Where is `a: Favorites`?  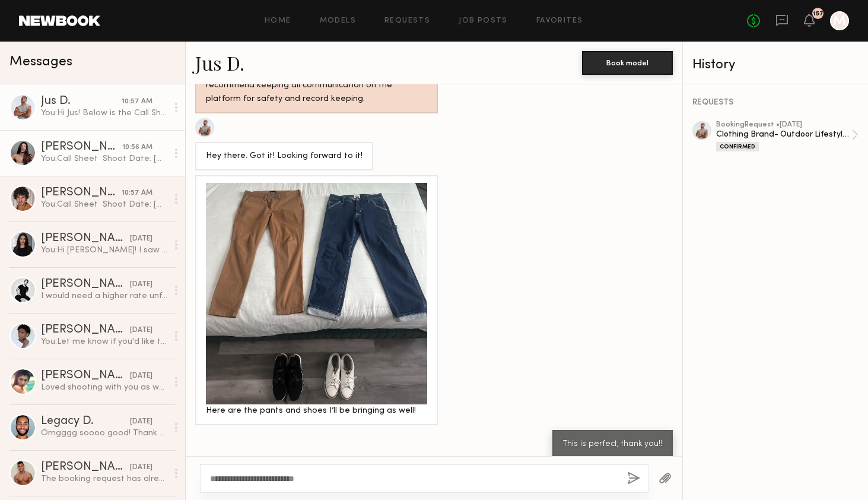 a: Favorites is located at coordinates (560, 21).